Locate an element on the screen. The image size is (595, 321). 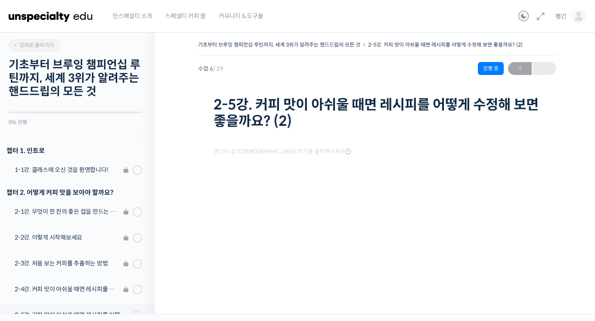
span: 펭긴 is located at coordinates (561, 16).